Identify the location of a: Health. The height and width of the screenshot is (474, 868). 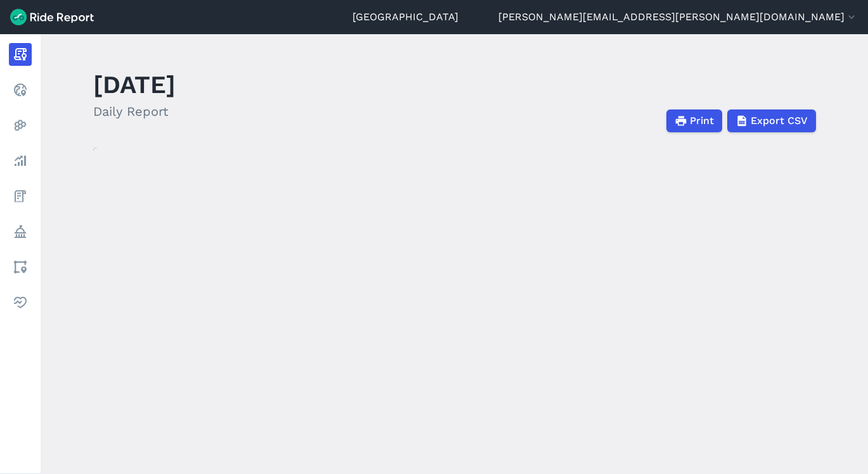
(20, 302).